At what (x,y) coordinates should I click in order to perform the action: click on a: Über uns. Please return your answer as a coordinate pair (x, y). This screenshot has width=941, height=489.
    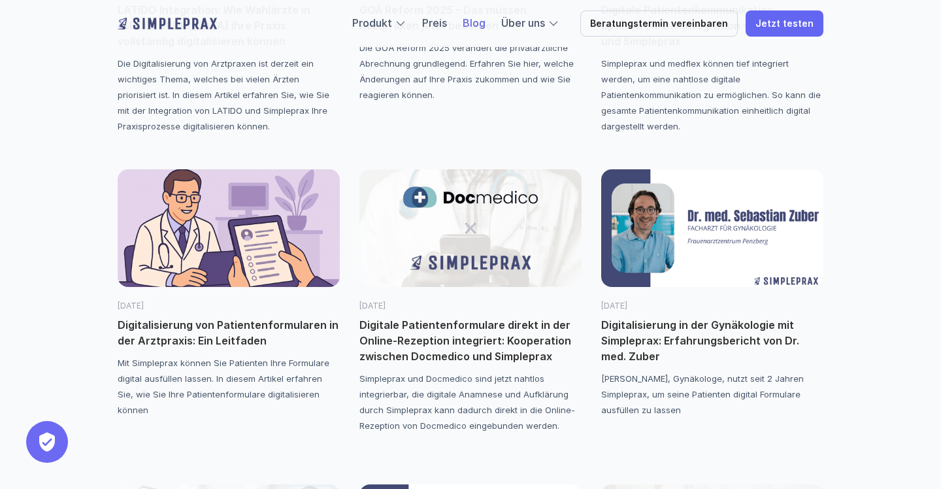
    Looking at the image, I should click on (523, 23).